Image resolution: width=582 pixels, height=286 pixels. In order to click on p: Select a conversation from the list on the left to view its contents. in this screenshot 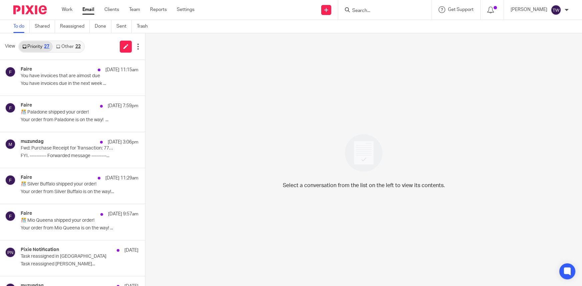, I will do `click(364, 186)`.